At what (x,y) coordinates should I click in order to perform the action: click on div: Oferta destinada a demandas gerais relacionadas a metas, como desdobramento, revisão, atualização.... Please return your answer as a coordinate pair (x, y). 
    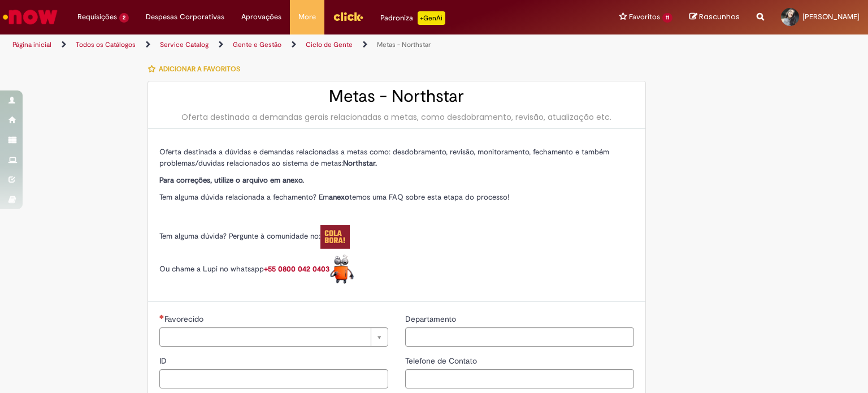
    Looking at the image, I should click on (396, 117).